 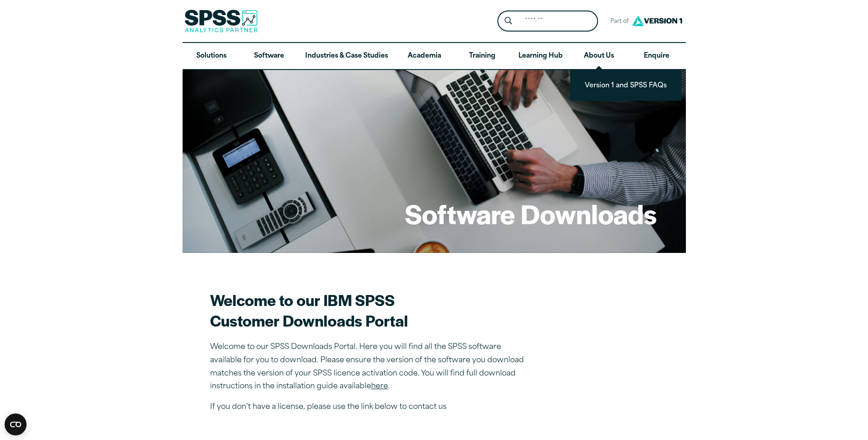 I want to click on ul: About Us, so click(x=625, y=84).